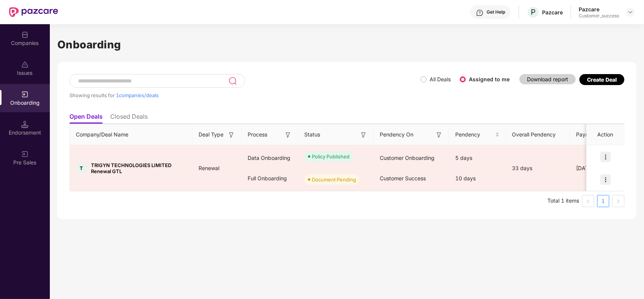 The width and height of the screenshot is (644, 299). I want to click on span: Pendency, so click(474, 135).